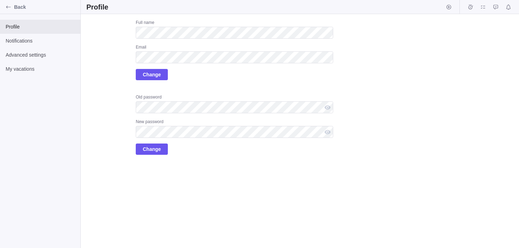 The width and height of the screenshot is (519, 248). Describe the element at coordinates (470, 7) in the screenshot. I see `span: Time logs` at that location.